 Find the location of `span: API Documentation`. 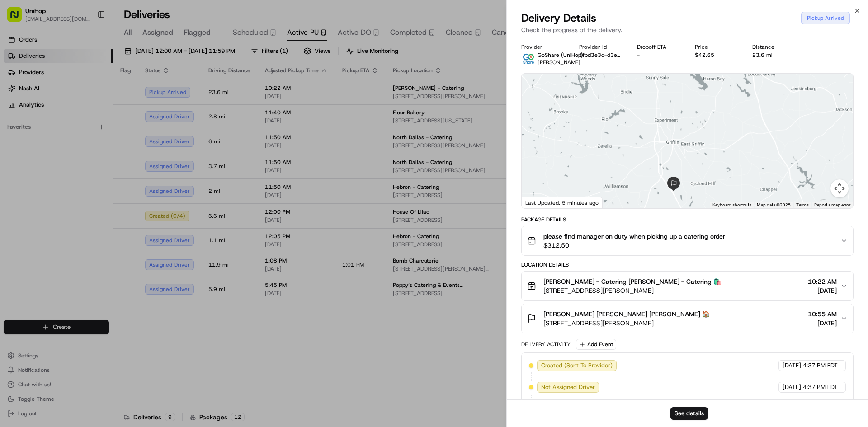

span: API Documentation is located at coordinates (115, 136).